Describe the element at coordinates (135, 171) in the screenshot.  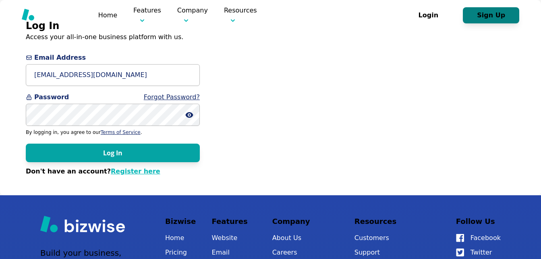
I see `a: Register here` at that location.